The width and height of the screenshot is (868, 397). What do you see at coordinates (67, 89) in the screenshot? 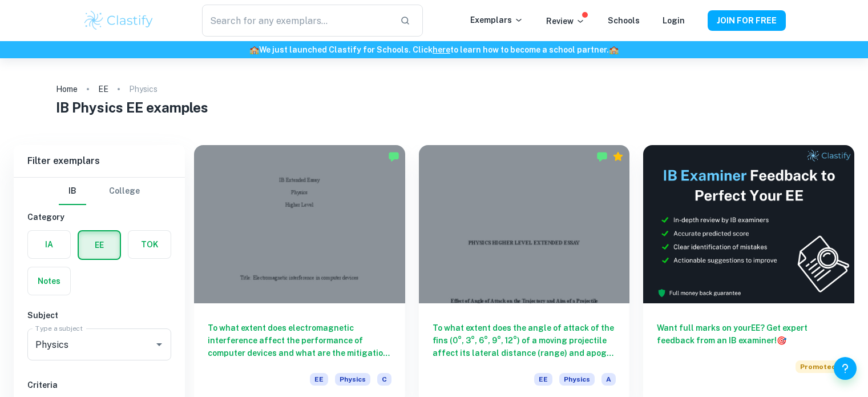
I see `a: Home` at bounding box center [67, 89].